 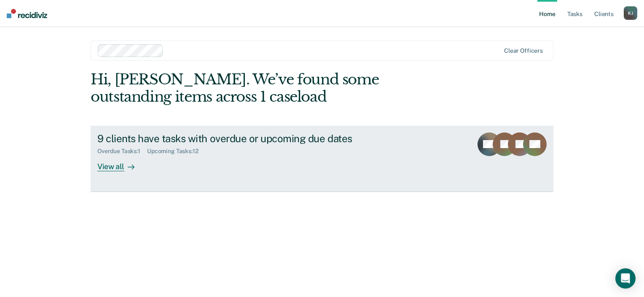 What do you see at coordinates (630, 13) in the screenshot?
I see `button: KJ` at bounding box center [630, 13].